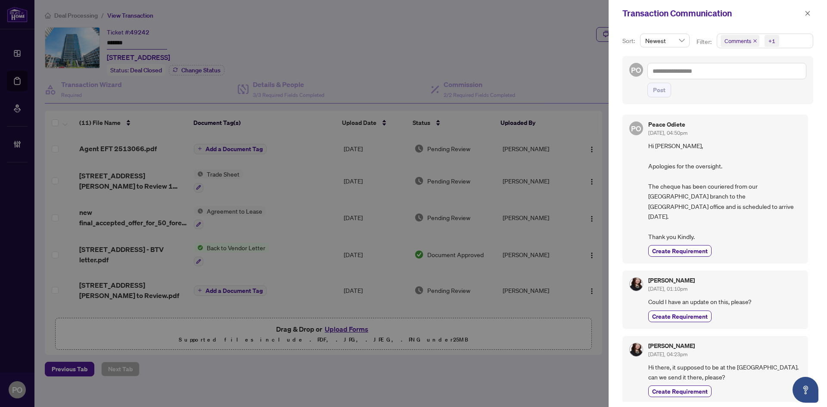  What do you see at coordinates (629, 41) in the screenshot?
I see `p: Sort:` at bounding box center [629, 41].